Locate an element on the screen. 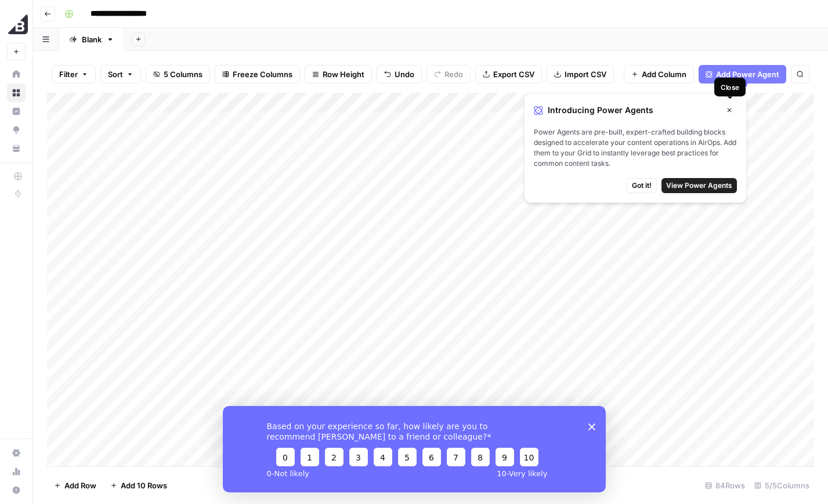 The image size is (828, 504). img: BigCommerce Logo is located at coordinates (17, 23).